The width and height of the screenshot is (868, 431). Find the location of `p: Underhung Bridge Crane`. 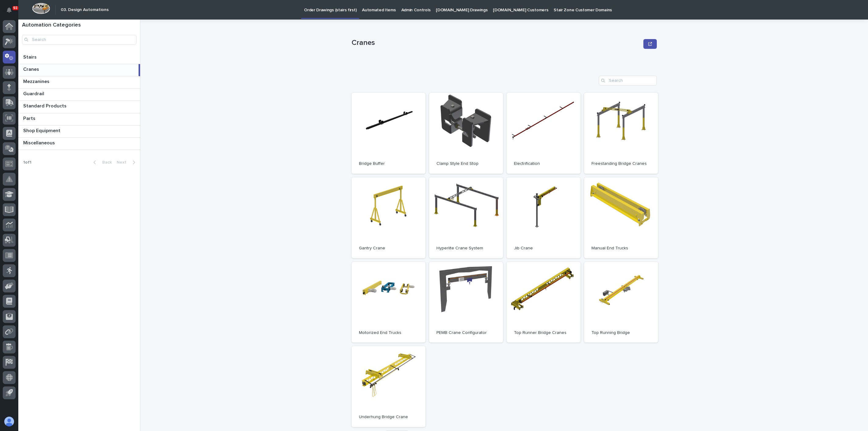

p: Underhung Bridge Crane is located at coordinates (388, 416).